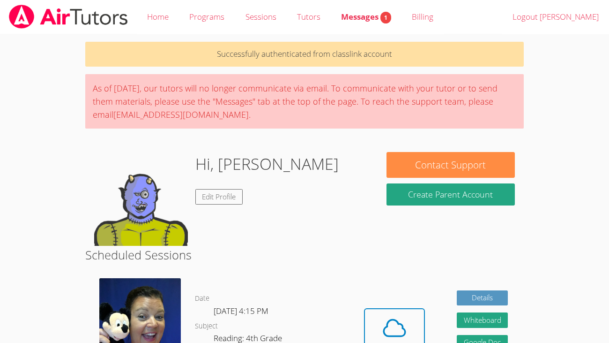 The image size is (609, 343). What do you see at coordinates (68, 16) in the screenshot?
I see `img: airtutors_banner-c4298cdbf04f3fff15de1276eac7730deb9818008684d7c2e4769d2f7ddbe033.png` at bounding box center [68, 16].